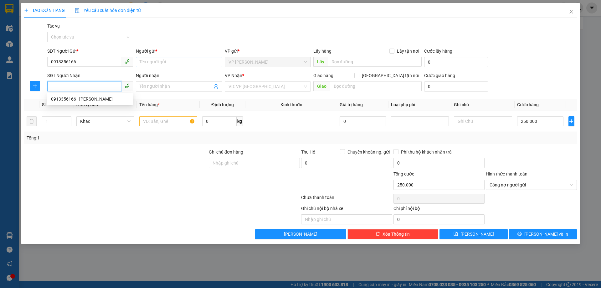 The image size is (601, 288). What do you see at coordinates (54, 26) in the screenshot?
I see `label: Tác vụ` at bounding box center [54, 26].